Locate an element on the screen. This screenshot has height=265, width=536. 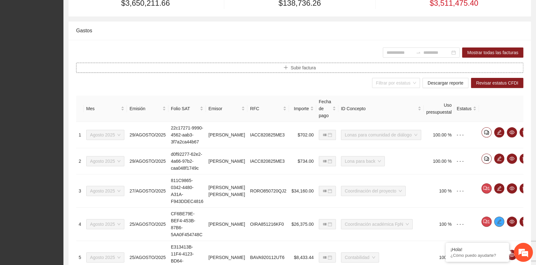
td: 3 is located at coordinates (80, 191).